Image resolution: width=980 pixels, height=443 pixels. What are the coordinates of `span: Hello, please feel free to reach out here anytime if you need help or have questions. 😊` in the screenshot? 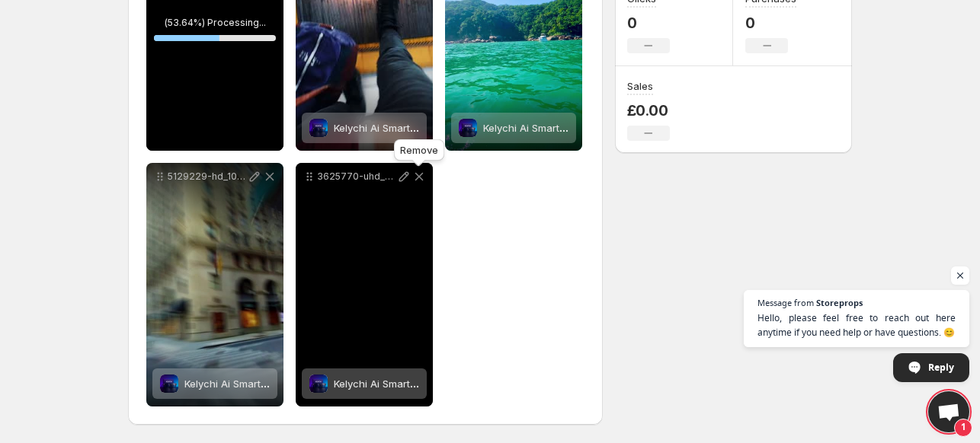 It's located at (857, 325).